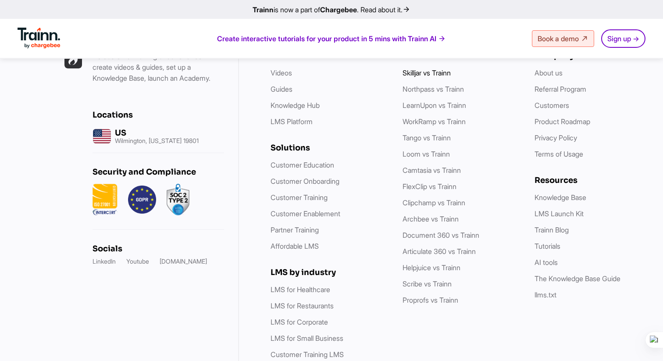 This screenshot has height=361, width=663. Describe the element at coordinates (434, 105) in the screenshot. I see `a: LearnUpon vs Trainn` at that location.